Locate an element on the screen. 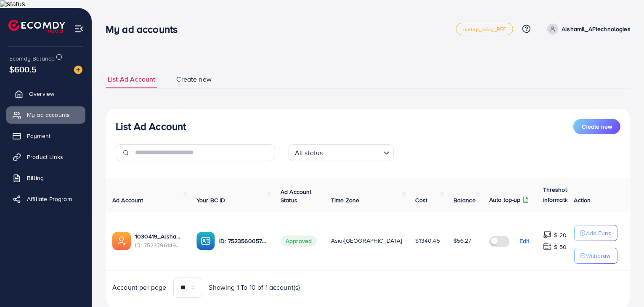 The width and height of the screenshot is (644, 307). a: Product Links is located at coordinates (46, 157).